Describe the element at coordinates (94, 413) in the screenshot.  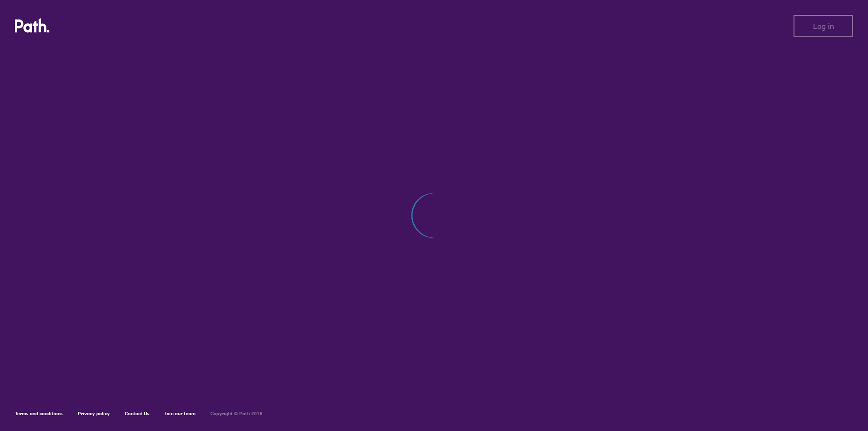
I see `a: Privacy policy` at that location.